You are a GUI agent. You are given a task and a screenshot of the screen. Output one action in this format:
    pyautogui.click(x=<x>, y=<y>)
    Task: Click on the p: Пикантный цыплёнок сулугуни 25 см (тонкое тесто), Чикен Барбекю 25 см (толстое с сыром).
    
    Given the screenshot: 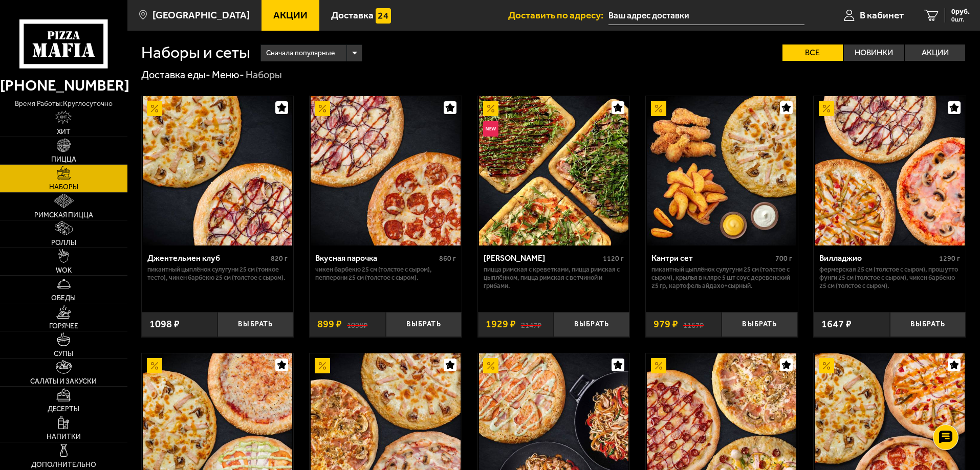 What is the action you would take?
    pyautogui.click(x=218, y=273)
    